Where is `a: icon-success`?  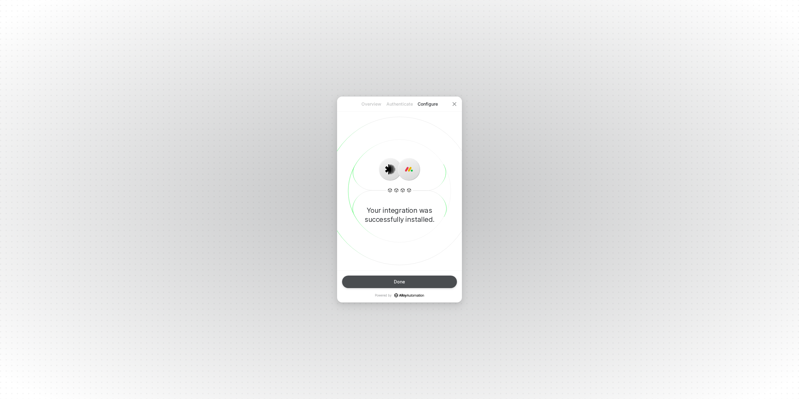
a: icon-success is located at coordinates (409, 295).